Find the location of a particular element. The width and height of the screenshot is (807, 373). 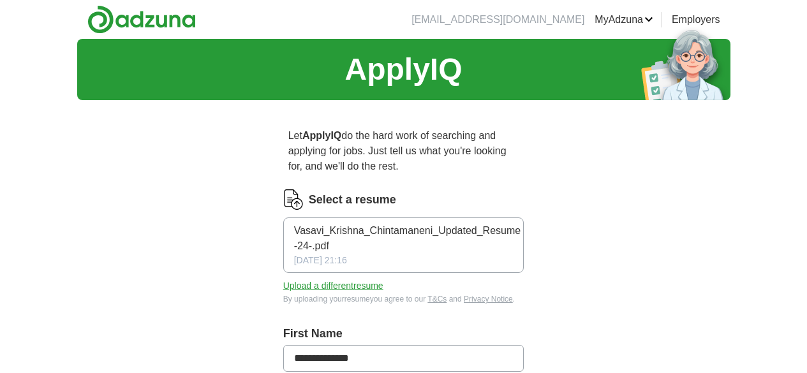

a: Privacy Notice is located at coordinates (488, 299).